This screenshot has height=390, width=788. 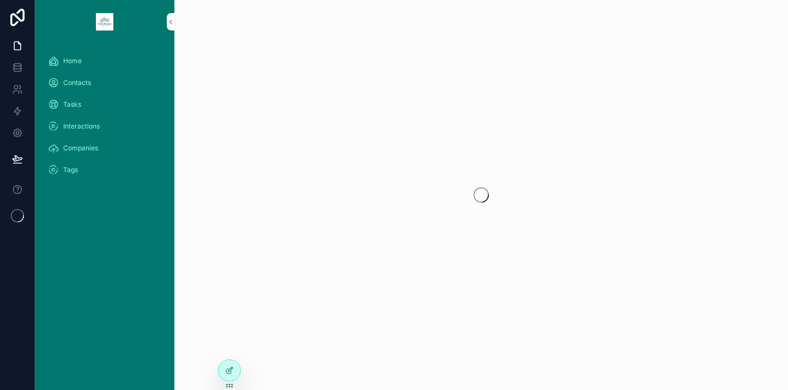 What do you see at coordinates (105, 119) in the screenshot?
I see `div: scrollable content` at bounding box center [105, 119].